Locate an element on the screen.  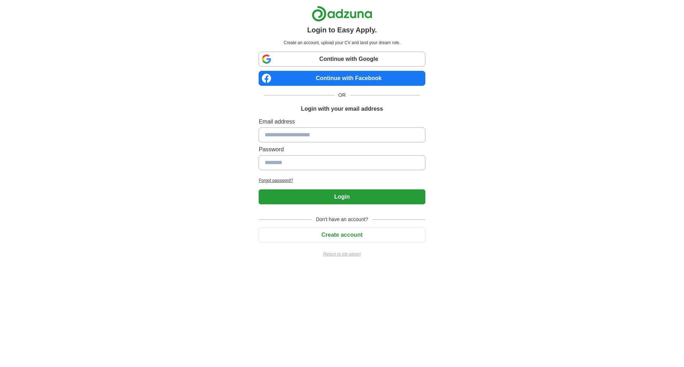
h1: Login with your email address is located at coordinates (342, 109).